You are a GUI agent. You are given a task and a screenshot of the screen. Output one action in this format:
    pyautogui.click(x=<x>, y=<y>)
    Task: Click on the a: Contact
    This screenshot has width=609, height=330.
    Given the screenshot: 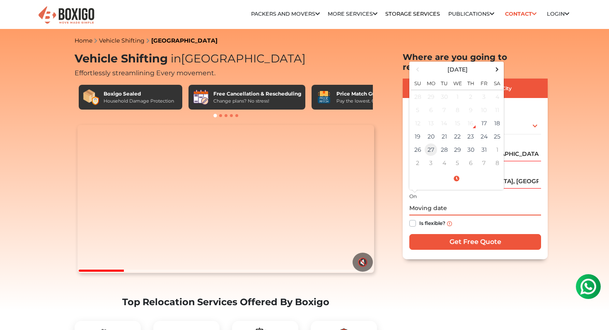 What is the action you would take?
    pyautogui.click(x=520, y=14)
    